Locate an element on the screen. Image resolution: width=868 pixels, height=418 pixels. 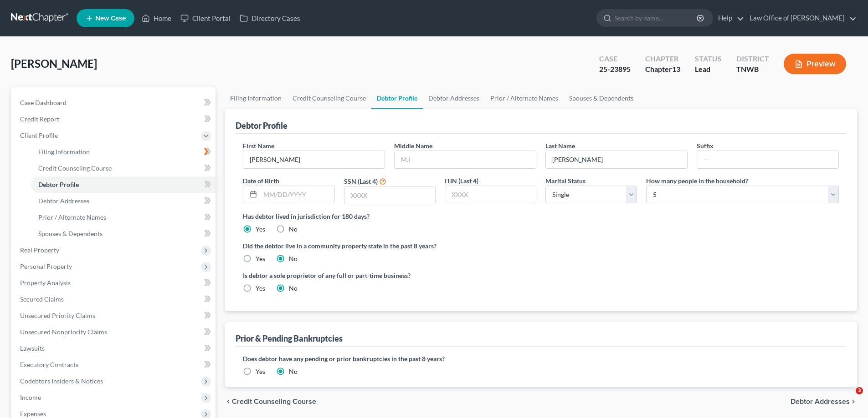
span: Credit Report is located at coordinates (40, 119).